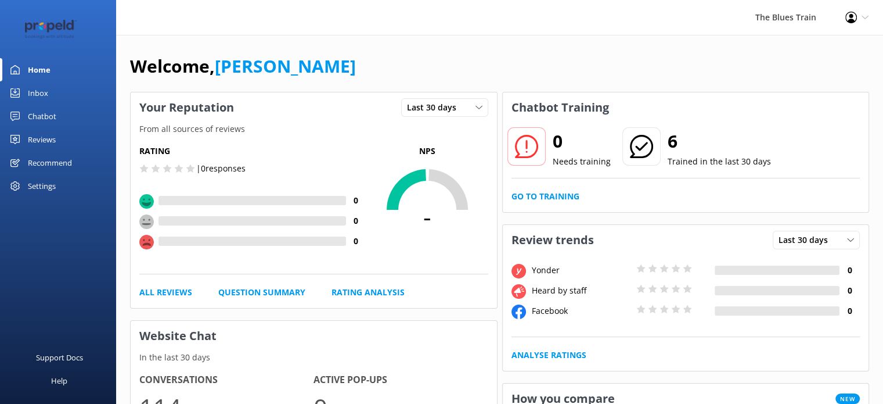 Image resolution: width=883 pixels, height=404 pixels. I want to click on div: Facebook, so click(581, 311).